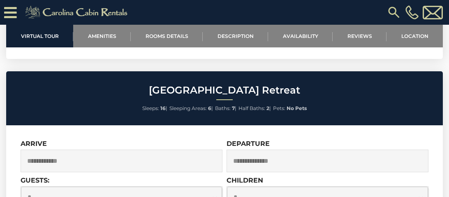 The height and width of the screenshot is (197, 449). I want to click on img: search-regular.svg, so click(394, 12).